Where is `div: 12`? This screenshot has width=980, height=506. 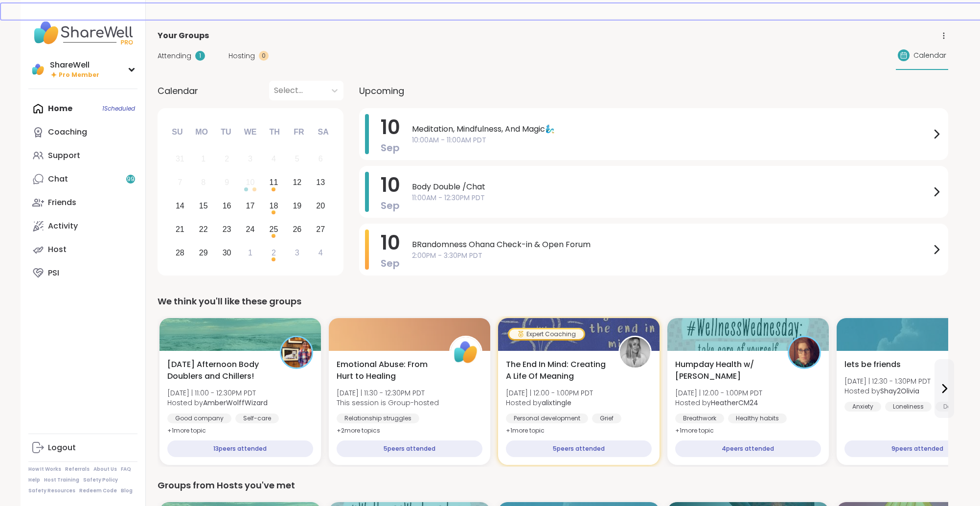 div: 12 is located at coordinates (297, 182).